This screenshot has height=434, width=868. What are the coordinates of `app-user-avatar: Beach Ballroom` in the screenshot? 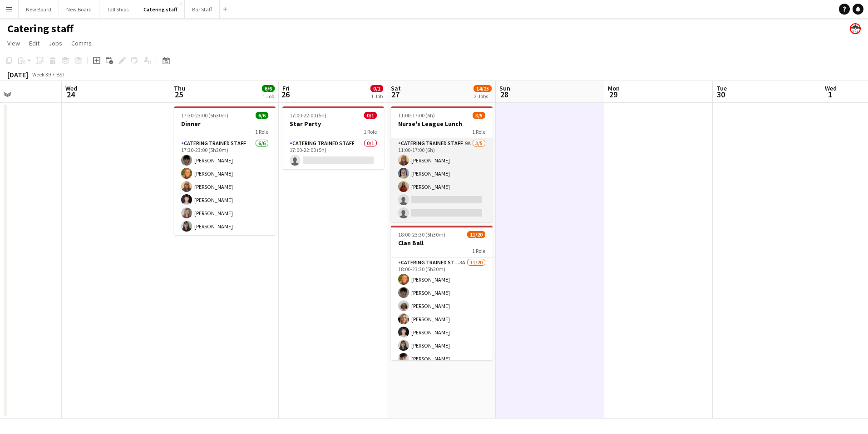 It's located at (855, 29).